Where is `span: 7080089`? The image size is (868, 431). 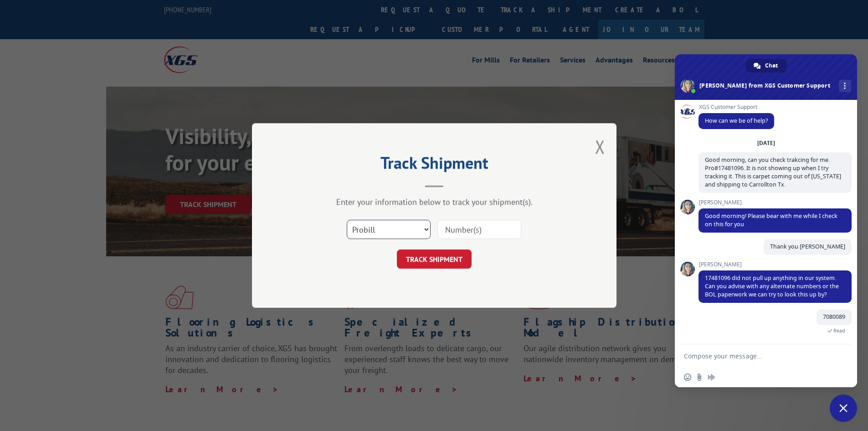 span: 7080089 is located at coordinates (834, 316).